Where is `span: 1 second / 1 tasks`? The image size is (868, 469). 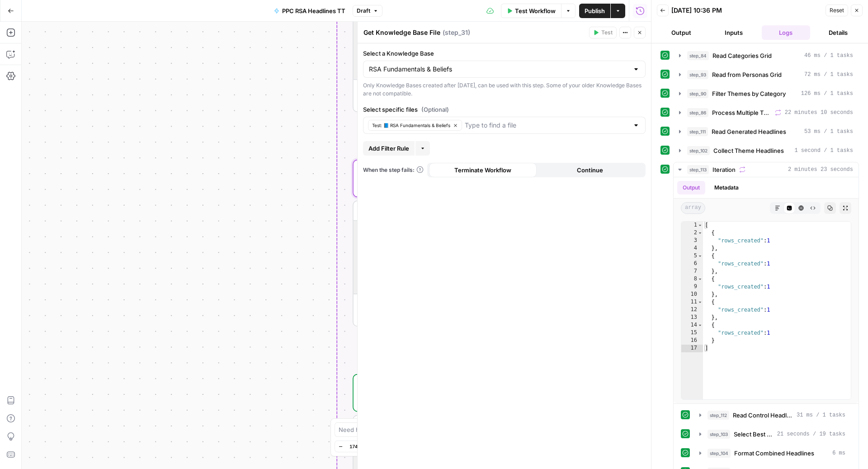 span: 1 second / 1 tasks is located at coordinates (824, 150).